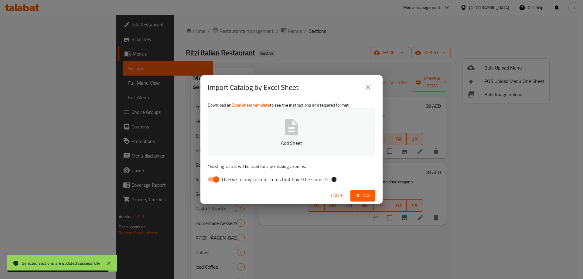 The image size is (583, 279). I want to click on svg: If the overwrite option isn't selected, then the items that match an existing ID will be ignored ..., so click(334, 179).